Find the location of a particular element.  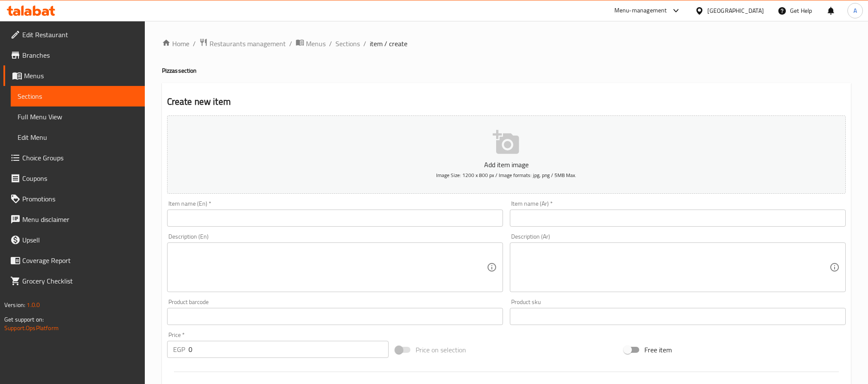

span: Edit Menu is located at coordinates (77, 138).